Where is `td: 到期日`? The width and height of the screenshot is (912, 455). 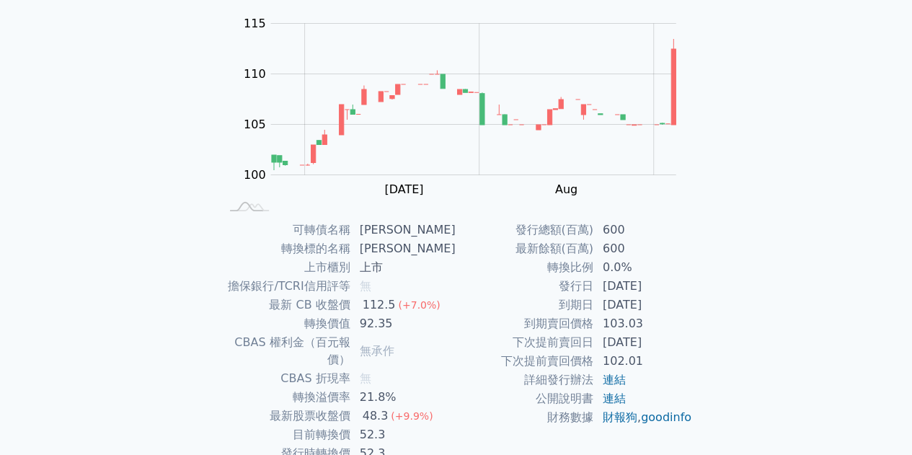
td: 到期日 is located at coordinates (525, 305).